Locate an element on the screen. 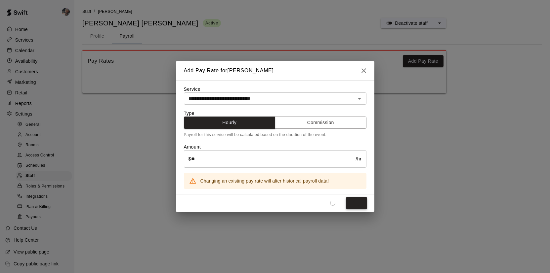 This screenshot has width=550, height=273. label: Service is located at coordinates (192, 89).